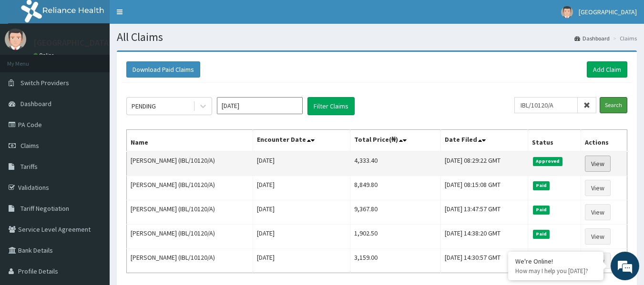  I want to click on span: Approved, so click(547, 162).